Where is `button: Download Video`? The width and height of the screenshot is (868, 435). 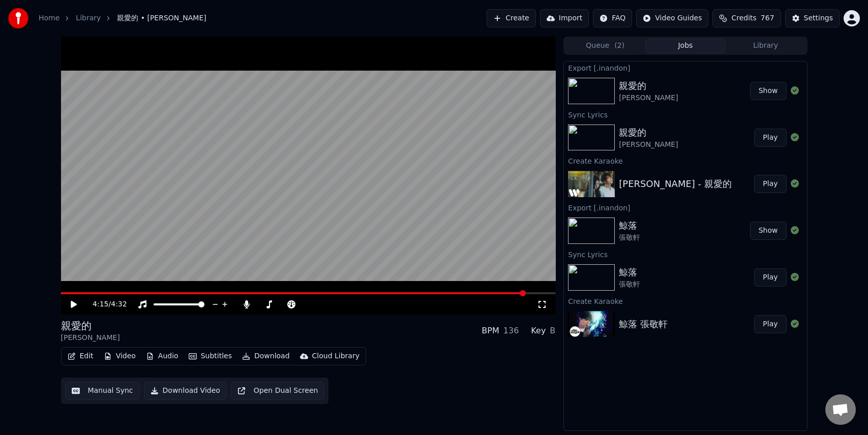
button: Download Video is located at coordinates (185, 391).